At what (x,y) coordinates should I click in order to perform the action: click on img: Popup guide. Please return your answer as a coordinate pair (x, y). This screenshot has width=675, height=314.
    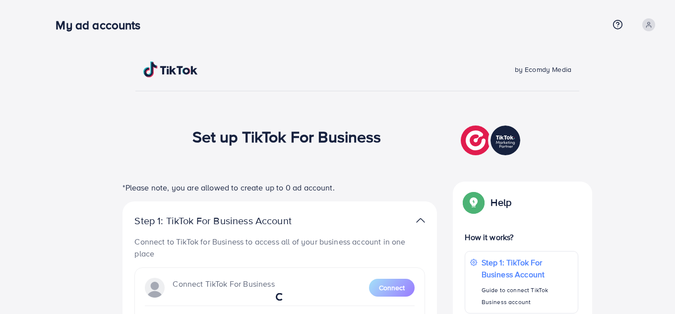
    Looking at the image, I should click on (473, 202).